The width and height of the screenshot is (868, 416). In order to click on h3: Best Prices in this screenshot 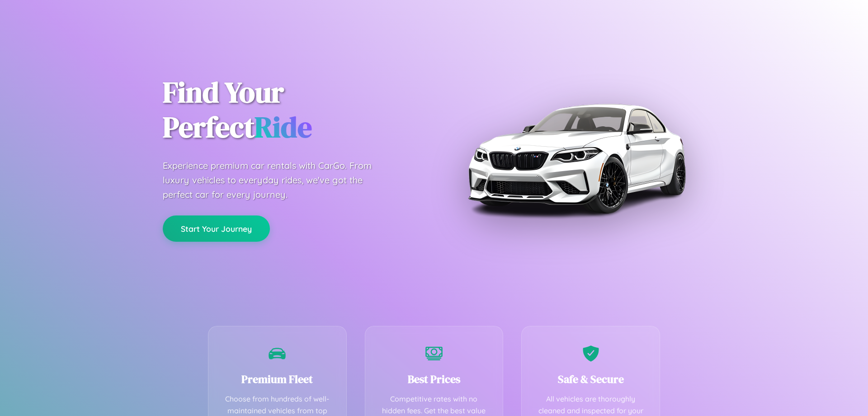, I will do `click(434, 379)`.